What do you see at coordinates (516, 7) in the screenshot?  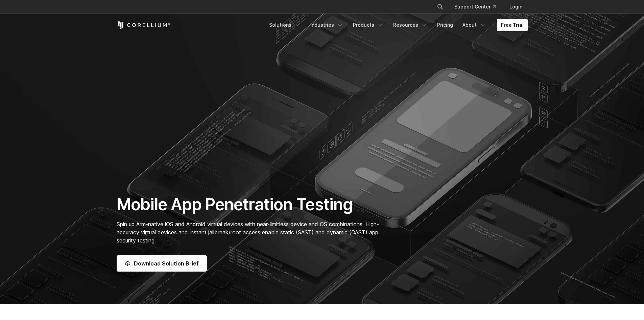 I see `a: Login` at bounding box center [516, 7].